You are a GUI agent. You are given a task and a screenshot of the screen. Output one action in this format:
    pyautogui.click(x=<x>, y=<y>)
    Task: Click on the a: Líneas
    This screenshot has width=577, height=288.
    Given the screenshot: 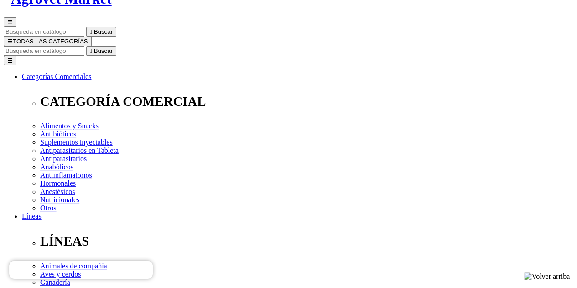 What is the action you would take?
    pyautogui.click(x=31, y=216)
    